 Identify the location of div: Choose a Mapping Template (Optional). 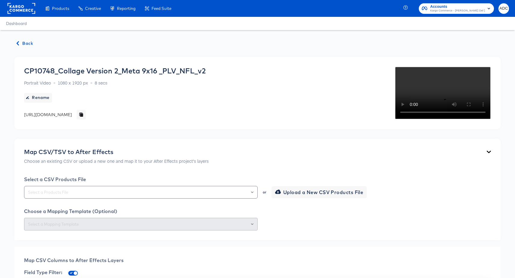
(257, 211).